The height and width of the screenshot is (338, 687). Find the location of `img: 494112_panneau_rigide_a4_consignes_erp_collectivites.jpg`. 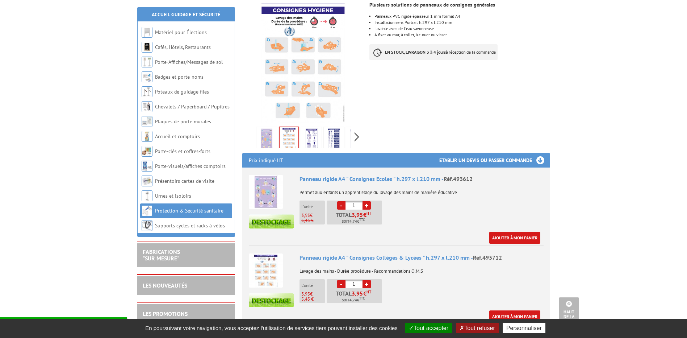

img: 494112_panneau_rigide_a4_consignes_erp_collectivites.jpg is located at coordinates (356, 139).